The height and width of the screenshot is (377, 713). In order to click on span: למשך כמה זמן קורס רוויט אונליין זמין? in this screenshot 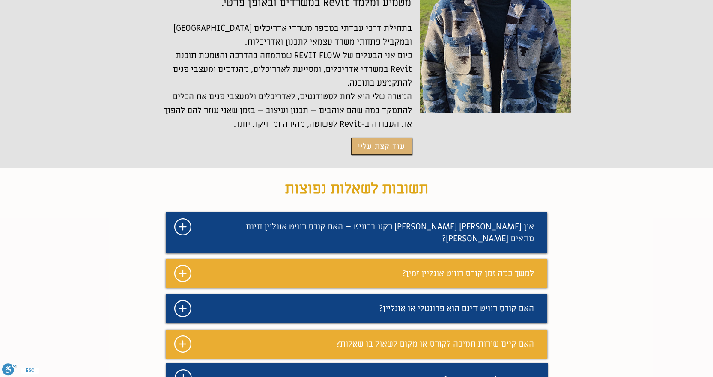, I will do `click(468, 274)`.